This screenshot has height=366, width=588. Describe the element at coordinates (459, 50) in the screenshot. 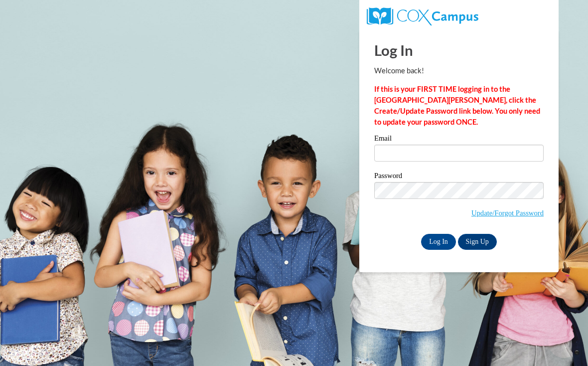

I see `h1: Log In` at that location.